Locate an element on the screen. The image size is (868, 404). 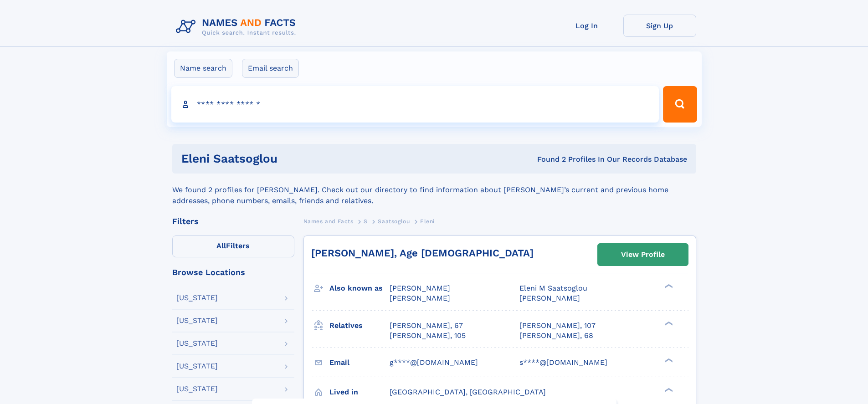
h3: Also known as is located at coordinates (360, 288).